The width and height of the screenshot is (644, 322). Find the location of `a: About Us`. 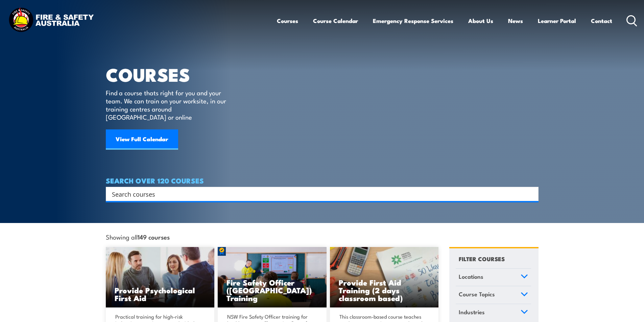

a: About Us is located at coordinates (481, 21).